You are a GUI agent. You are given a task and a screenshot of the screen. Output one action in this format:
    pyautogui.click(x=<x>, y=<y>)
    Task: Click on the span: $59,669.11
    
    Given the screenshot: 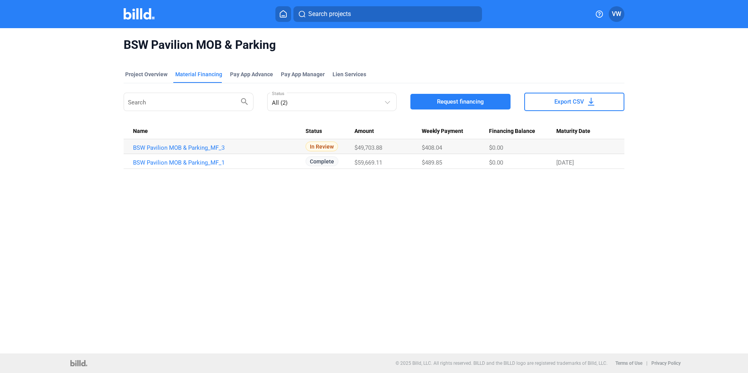 What is the action you would take?
    pyautogui.click(x=368, y=163)
    